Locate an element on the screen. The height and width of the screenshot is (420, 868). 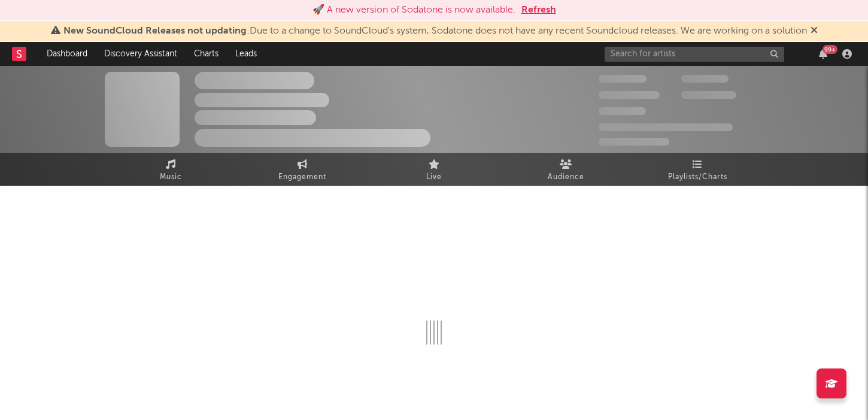
div: 99 + is located at coordinates (830, 49).